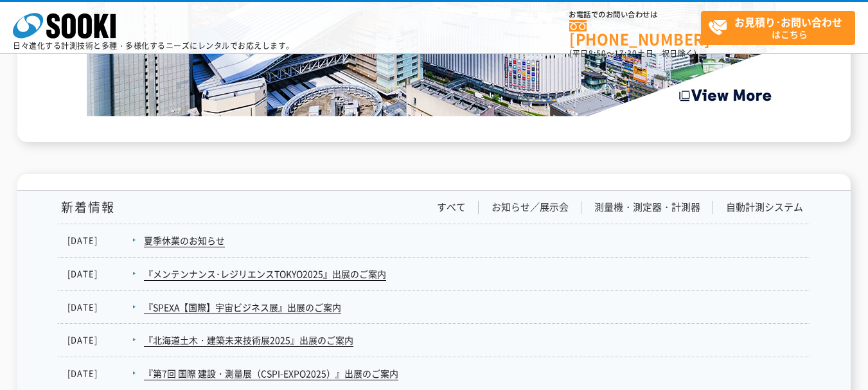 Image resolution: width=868 pixels, height=390 pixels. I want to click on a: 自動計測システム, so click(764, 207).